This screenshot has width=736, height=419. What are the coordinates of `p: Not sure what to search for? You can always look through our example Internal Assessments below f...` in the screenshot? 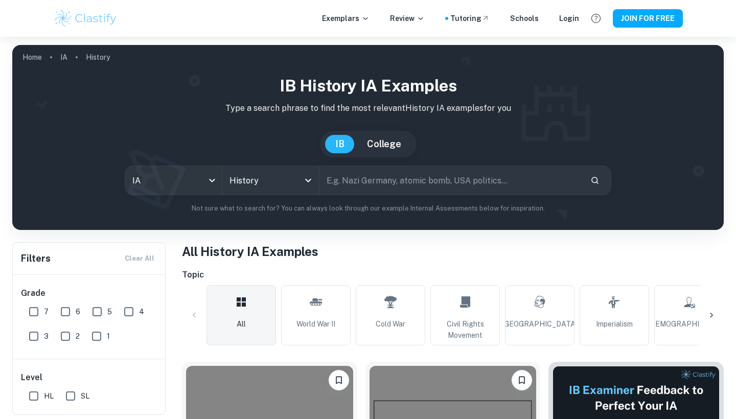 It's located at (368, 209).